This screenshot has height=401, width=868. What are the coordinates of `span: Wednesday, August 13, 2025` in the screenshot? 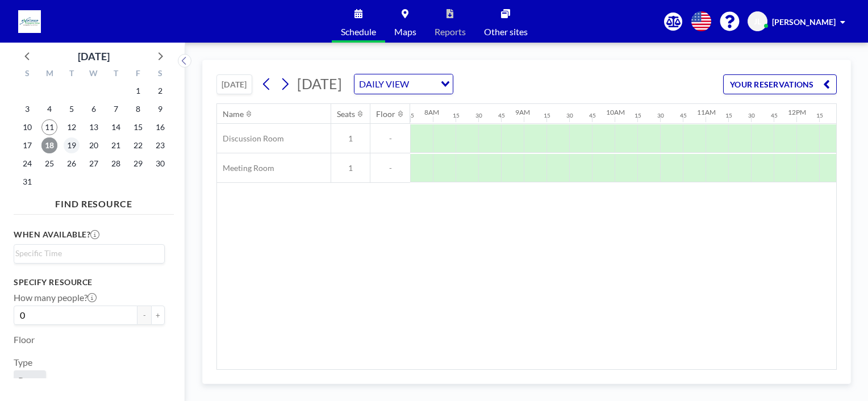 It's located at (94, 127).